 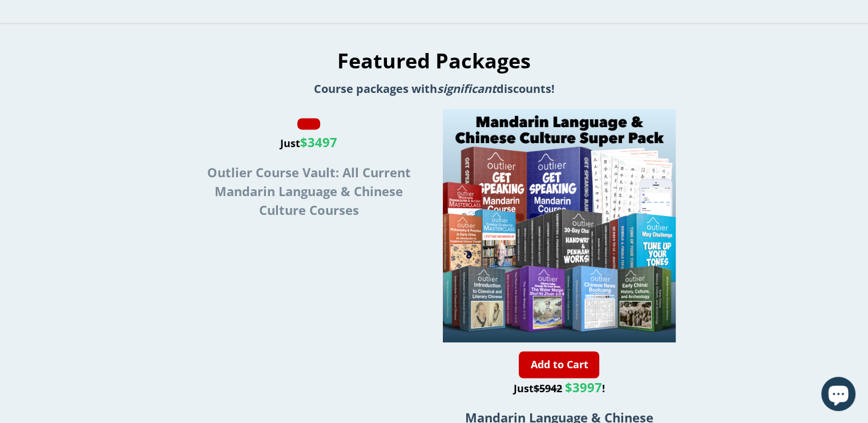 I want to click on a: Add to Cart, so click(x=559, y=365).